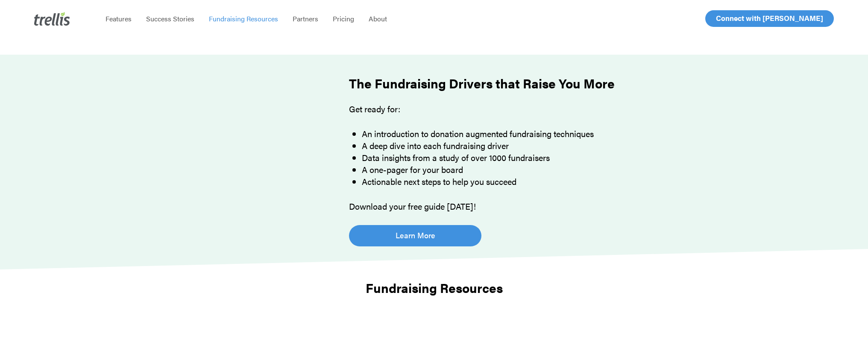 The image size is (868, 354). Describe the element at coordinates (170, 18) in the screenshot. I see `span: Success Stories` at that location.